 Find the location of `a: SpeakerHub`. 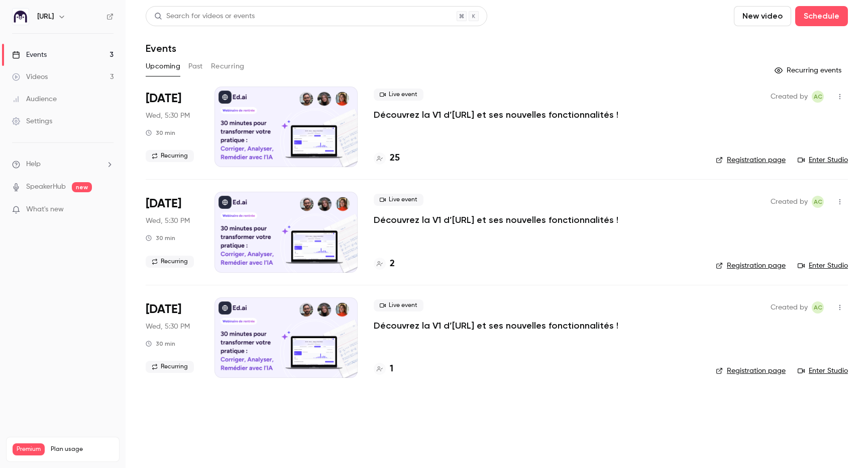

a: SpeakerHub is located at coordinates (46, 187).